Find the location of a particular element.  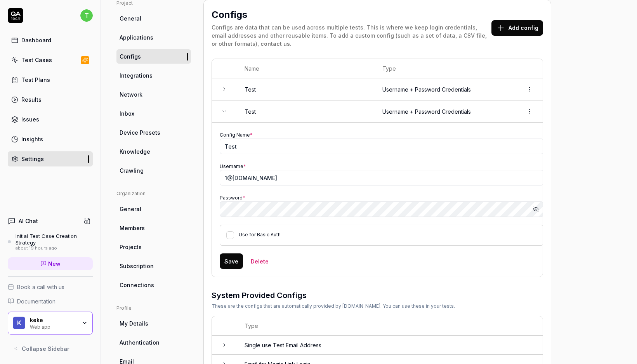

span: Documentation is located at coordinates (36, 301).